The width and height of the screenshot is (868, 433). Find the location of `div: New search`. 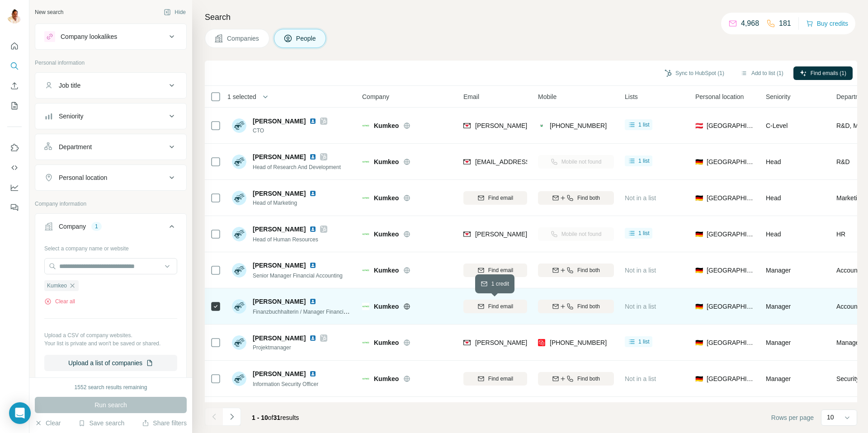

div: New search is located at coordinates (49, 12).